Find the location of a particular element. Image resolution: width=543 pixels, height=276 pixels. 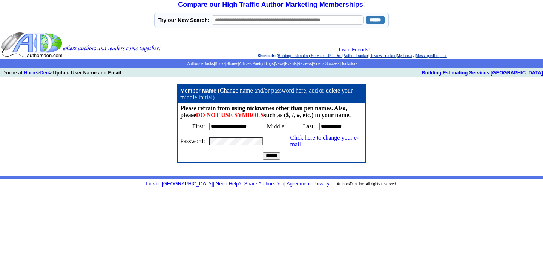

a: Videos is located at coordinates (319, 63).